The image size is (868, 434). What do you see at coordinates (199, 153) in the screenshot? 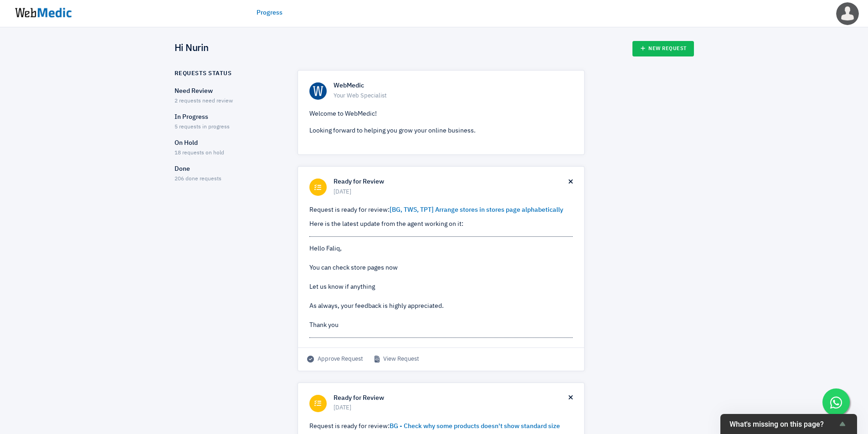
I see `span: 18 requests on hold` at bounding box center [199, 153].